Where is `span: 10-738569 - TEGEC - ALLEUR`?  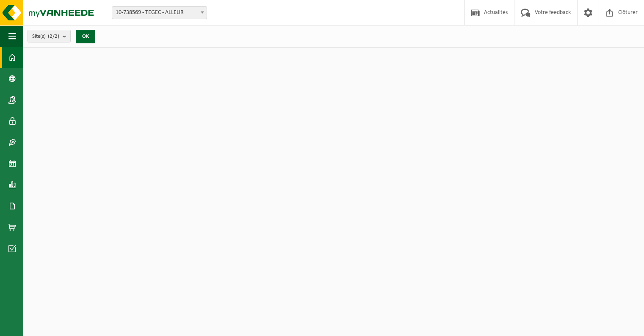
span: 10-738569 - TEGEC - ALLEUR is located at coordinates (159, 13).